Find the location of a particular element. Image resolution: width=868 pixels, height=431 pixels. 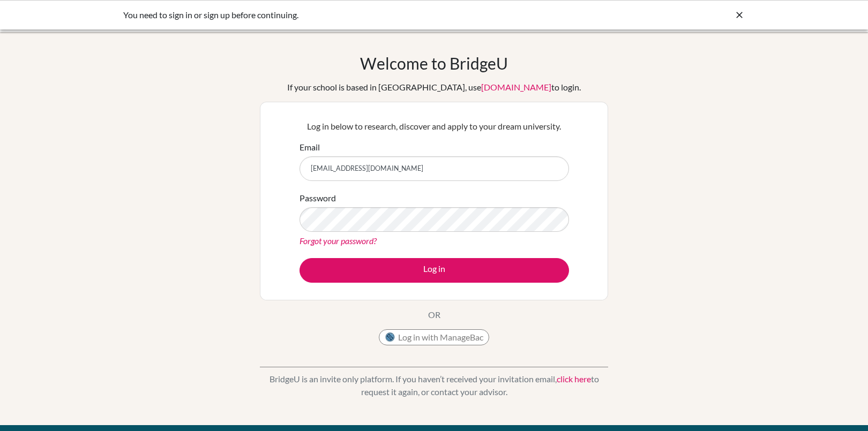

div: You need to sign in or sign up before continuing. is located at coordinates (354, 15).